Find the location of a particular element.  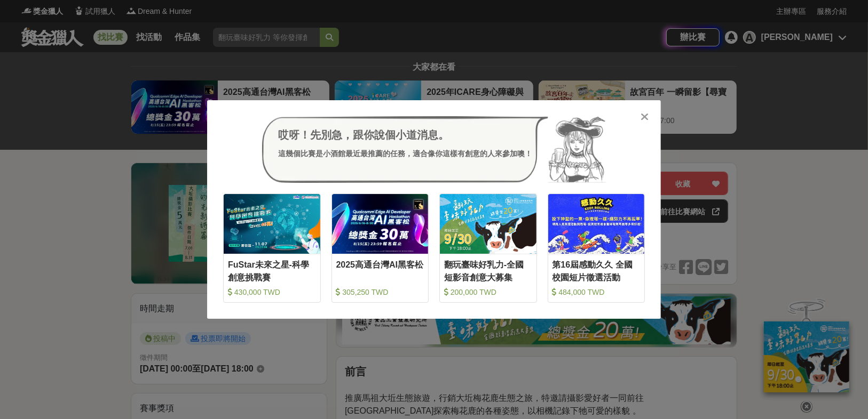

div: 2025高通台灣AI黑客松 is located at coordinates (380, 271).